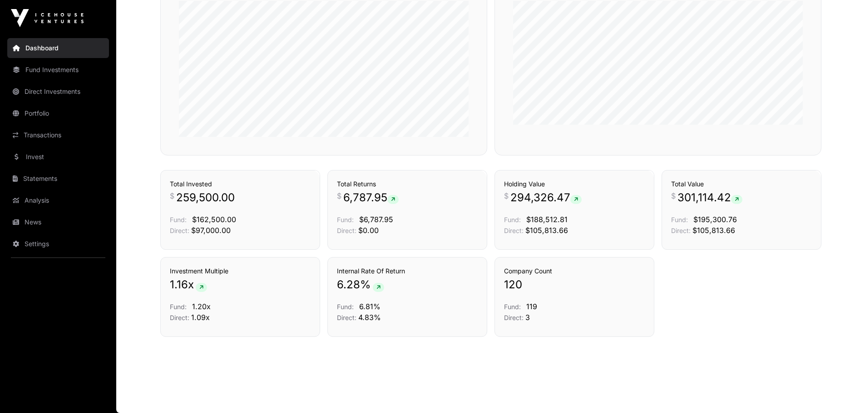 This screenshot has height=413, width=865. Describe the element at coordinates (715, 220) in the screenshot. I see `span: $195,300.76` at that location.